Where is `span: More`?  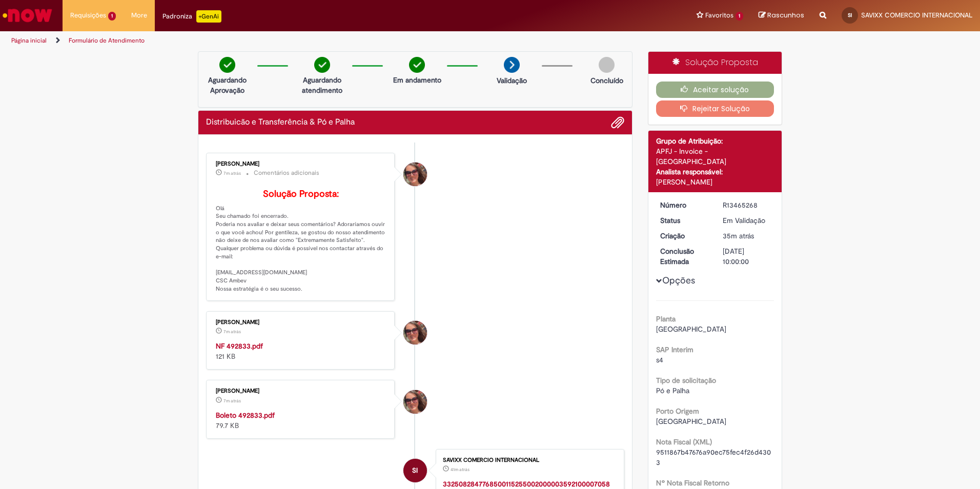
span: More is located at coordinates (139, 16).